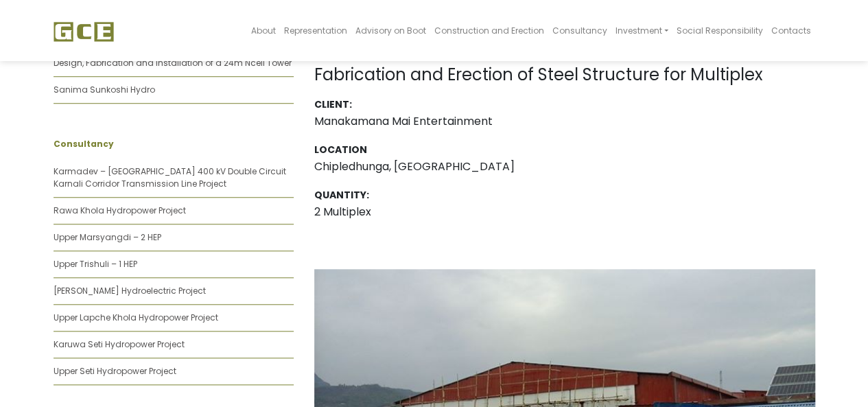 This screenshot has height=407, width=868. What do you see at coordinates (791, 30) in the screenshot?
I see `span: Contacts` at bounding box center [791, 30].